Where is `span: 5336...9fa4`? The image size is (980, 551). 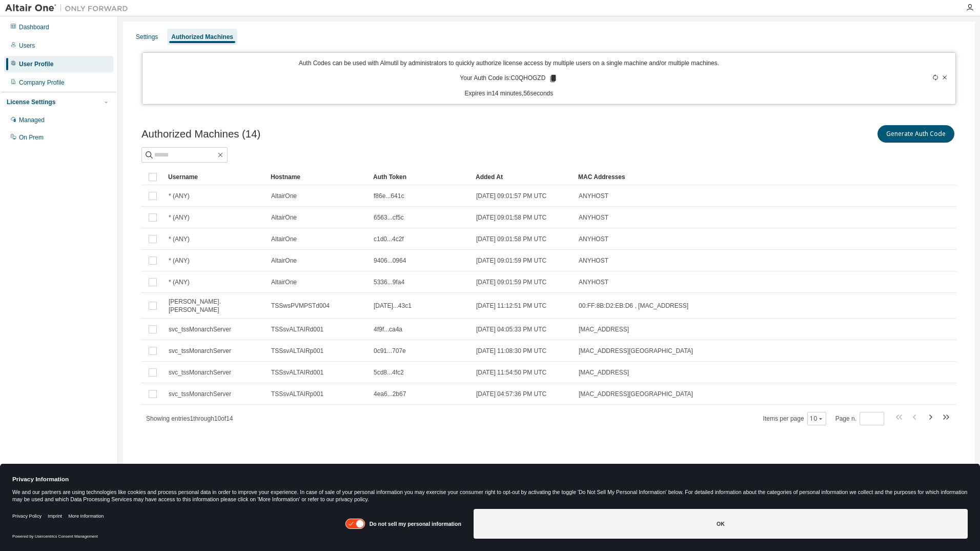 span: 5336...9fa4 is located at coordinates (388, 282).